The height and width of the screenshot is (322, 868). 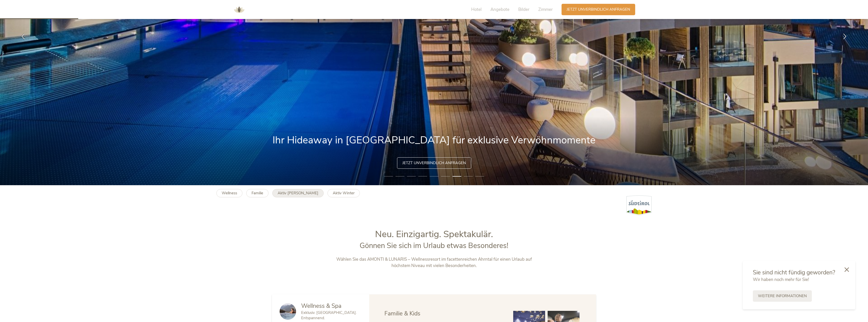 What do you see at coordinates (524, 10) in the screenshot?
I see `span: Bilder` at bounding box center [524, 10].